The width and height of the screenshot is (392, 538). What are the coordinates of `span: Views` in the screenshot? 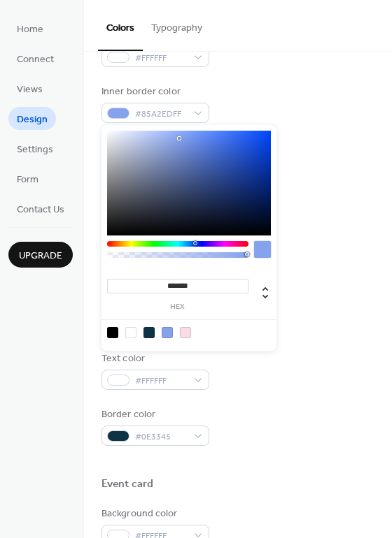 It's located at (30, 89).